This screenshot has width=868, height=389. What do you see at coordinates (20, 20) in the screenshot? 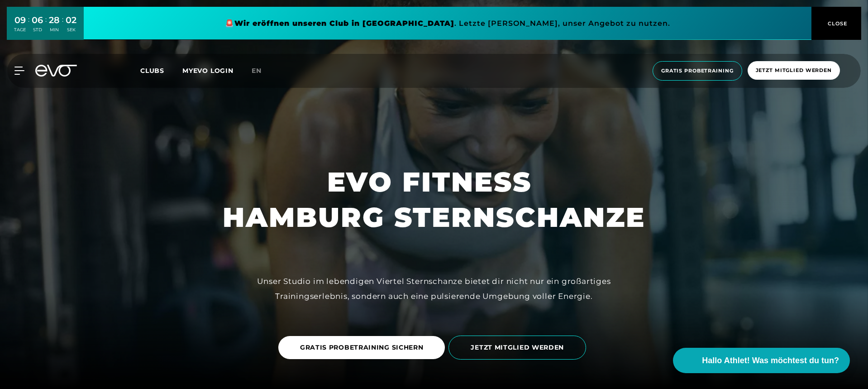
I see `div: 09` at bounding box center [20, 20].